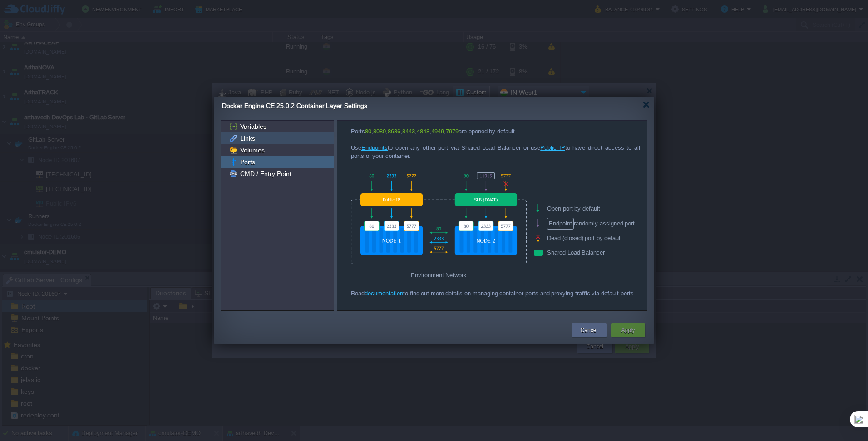 The width and height of the screenshot is (868, 441). Describe the element at coordinates (368, 131) in the screenshot. I see `span: 80` at that location.